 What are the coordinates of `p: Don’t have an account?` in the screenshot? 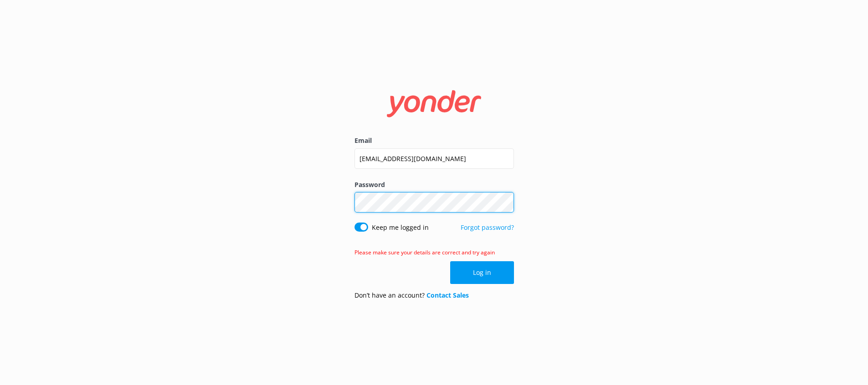 It's located at (411, 296).